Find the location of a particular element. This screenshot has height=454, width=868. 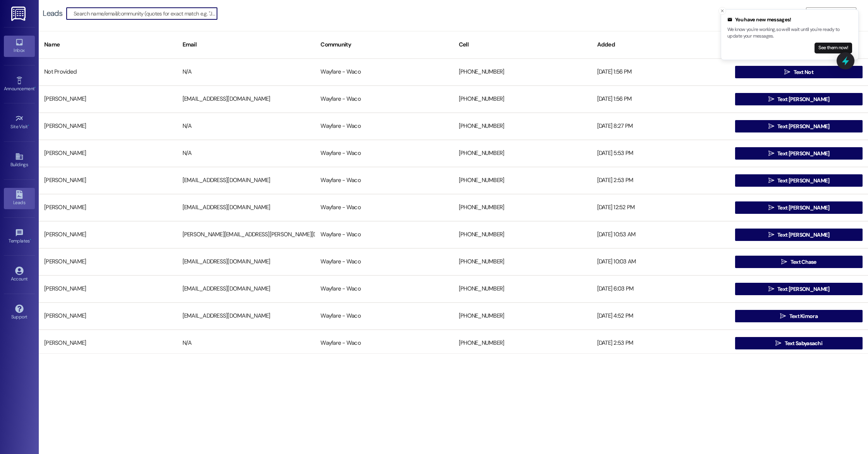

div: Cell is located at coordinates (522, 45).